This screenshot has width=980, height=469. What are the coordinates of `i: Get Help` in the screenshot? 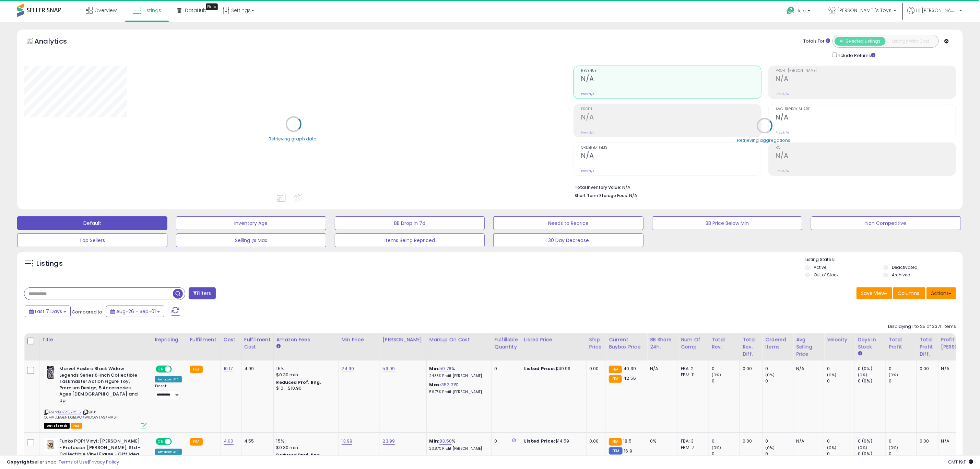 It's located at (791, 10).